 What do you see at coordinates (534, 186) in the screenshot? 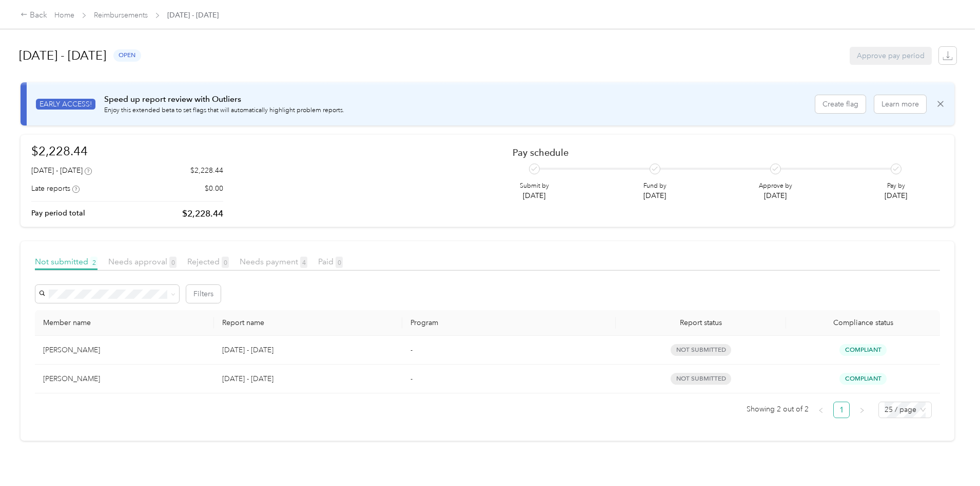
I see `p: Submit by` at bounding box center [534, 186].